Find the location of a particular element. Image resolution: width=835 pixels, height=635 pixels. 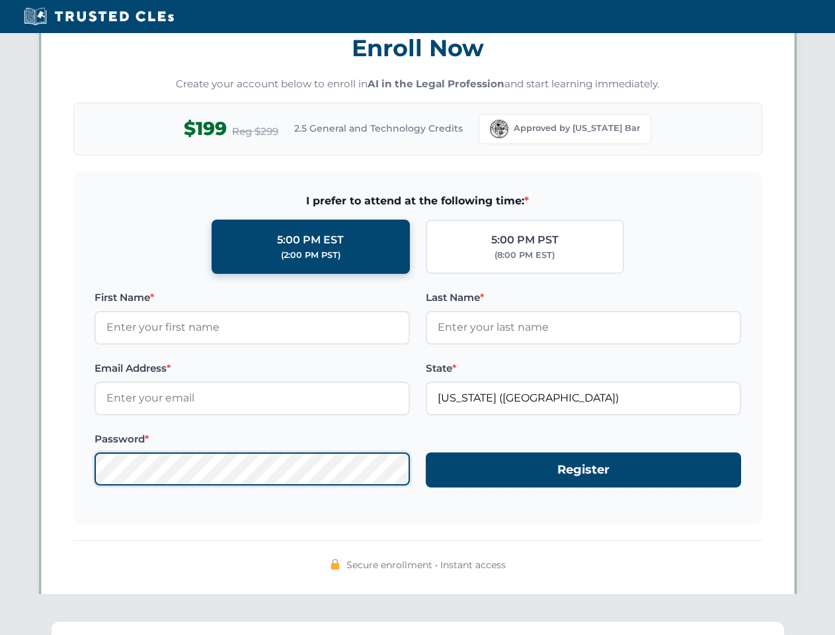

span: $199 is located at coordinates (205, 128).